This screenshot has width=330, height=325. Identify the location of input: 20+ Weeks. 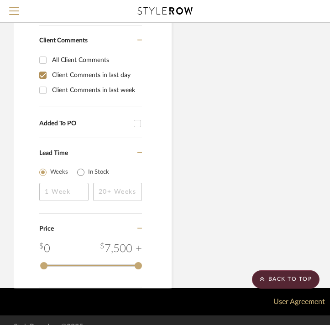
(118, 192).